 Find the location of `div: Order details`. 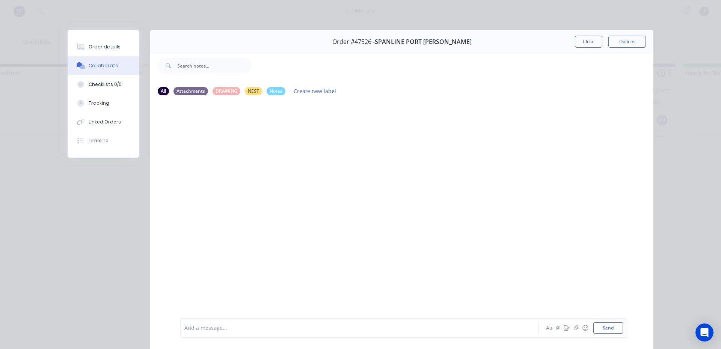

div: Order details is located at coordinates (104, 47).